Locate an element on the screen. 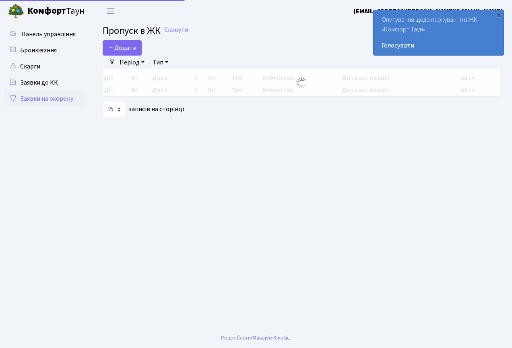  span: Додати is located at coordinates (122, 48).